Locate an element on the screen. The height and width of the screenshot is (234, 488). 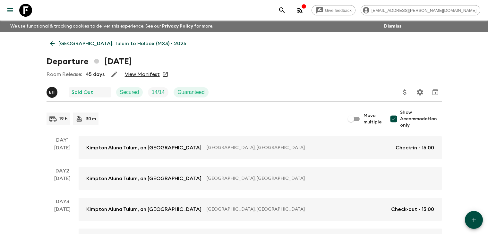
span: Give feedback is located at coordinates (338, 10).